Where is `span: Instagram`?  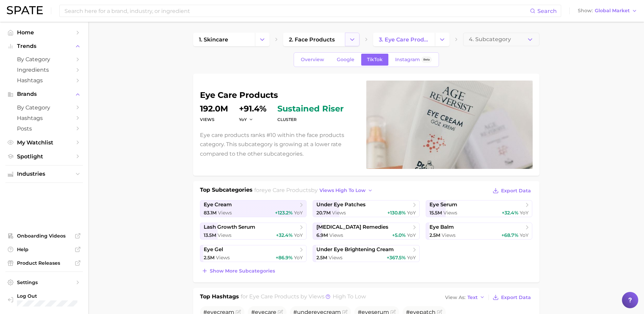
span: Instagram is located at coordinates (407, 60).